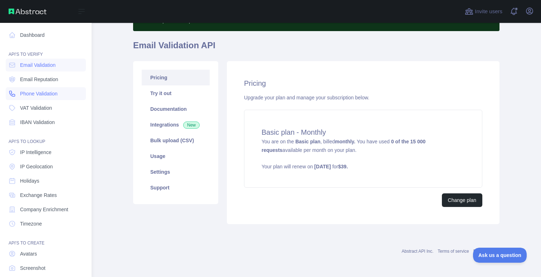 The height and width of the screenshot is (277, 541). I want to click on div: API'S TO LOOKUP, so click(46, 137).